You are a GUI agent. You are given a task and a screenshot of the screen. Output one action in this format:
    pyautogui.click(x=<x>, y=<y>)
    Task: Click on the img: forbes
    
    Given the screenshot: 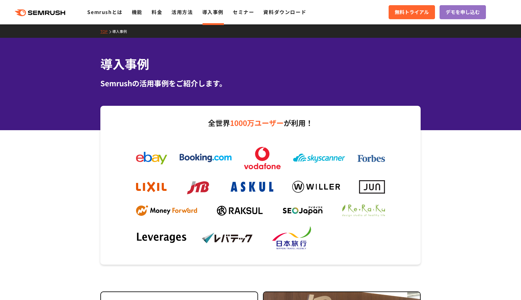 What is the action you would take?
    pyautogui.click(x=371, y=159)
    